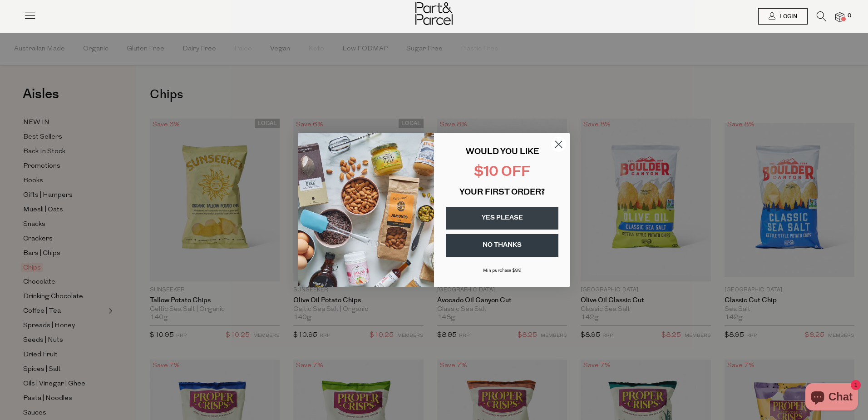 Image resolution: width=868 pixels, height=420 pixels. What do you see at coordinates (366, 210) in the screenshot?
I see `img: 43fba0fb-7538-40bc-babb-ffb1a4d097bc.jpeg` at bounding box center [366, 210].